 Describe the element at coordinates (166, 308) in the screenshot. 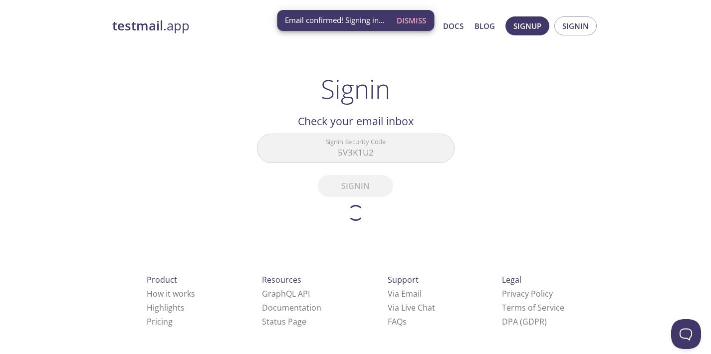

I see `a: Highlights` at that location.